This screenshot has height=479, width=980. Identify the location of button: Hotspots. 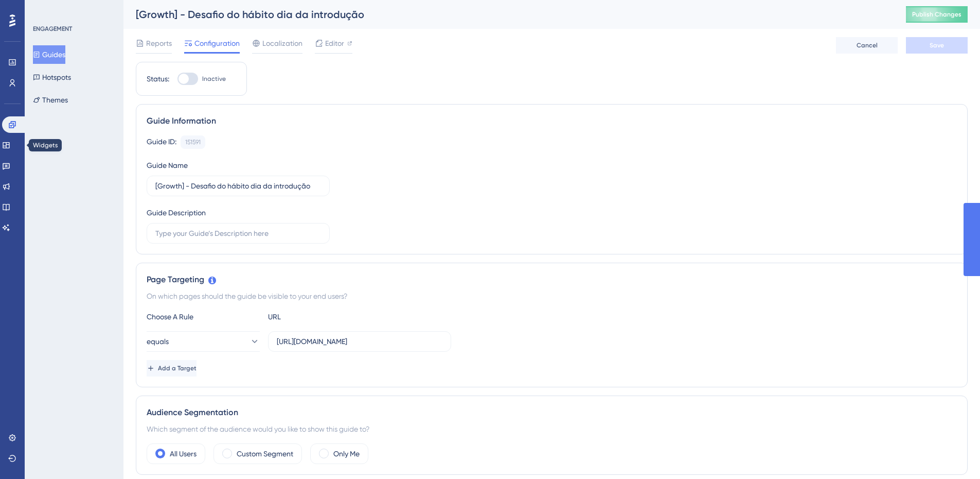
(52, 77).